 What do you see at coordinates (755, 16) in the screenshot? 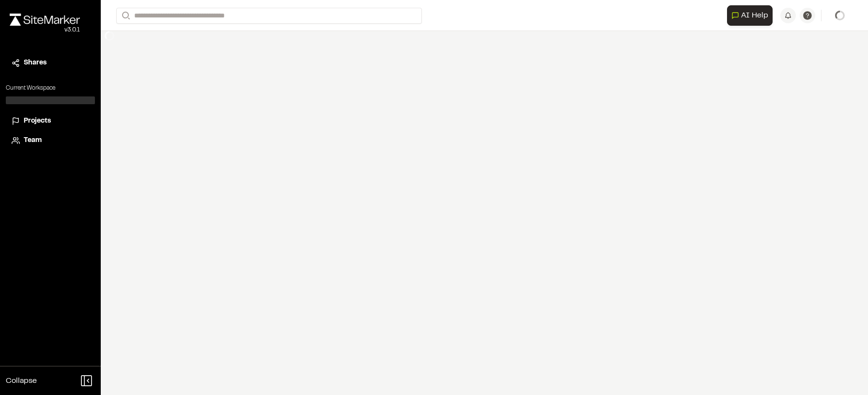
I see `span: AI Help` at bounding box center [755, 16].